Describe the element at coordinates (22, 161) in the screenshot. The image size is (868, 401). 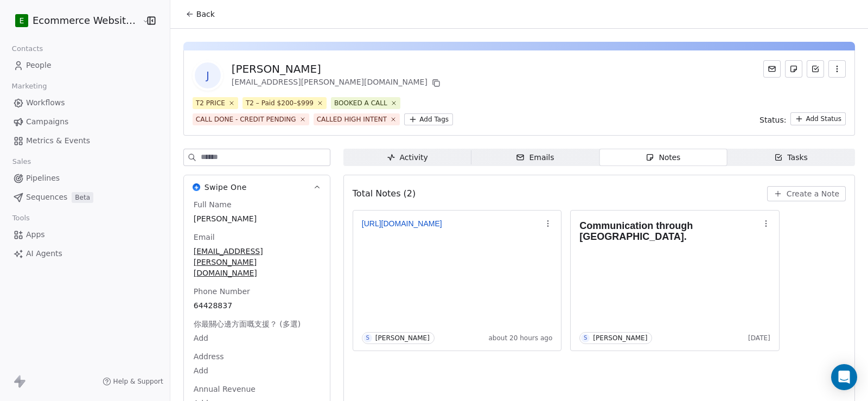
I see `span: Sales` at that location.